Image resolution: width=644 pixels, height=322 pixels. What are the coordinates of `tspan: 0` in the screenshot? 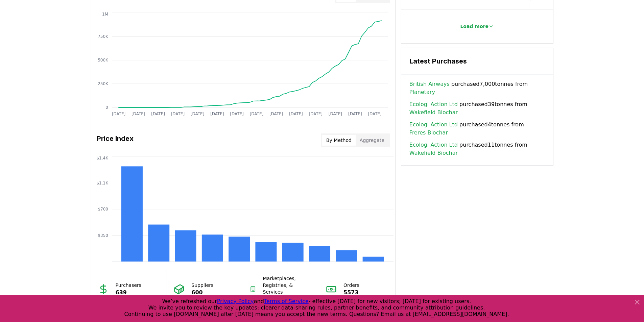 It's located at (107, 107).